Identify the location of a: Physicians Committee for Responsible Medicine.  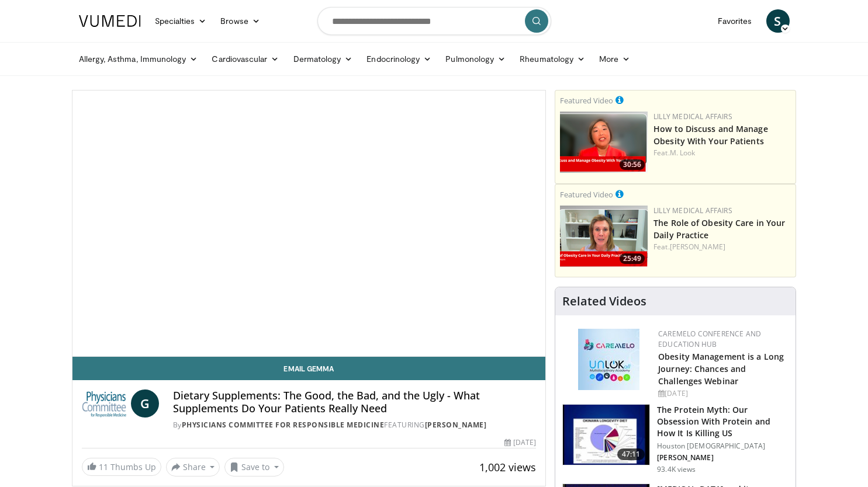
(283, 425).